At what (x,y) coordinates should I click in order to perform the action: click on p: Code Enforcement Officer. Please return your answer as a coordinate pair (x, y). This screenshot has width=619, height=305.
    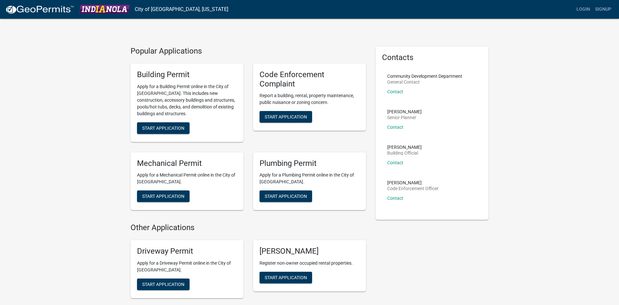
    Looking at the image, I should click on (413, 188).